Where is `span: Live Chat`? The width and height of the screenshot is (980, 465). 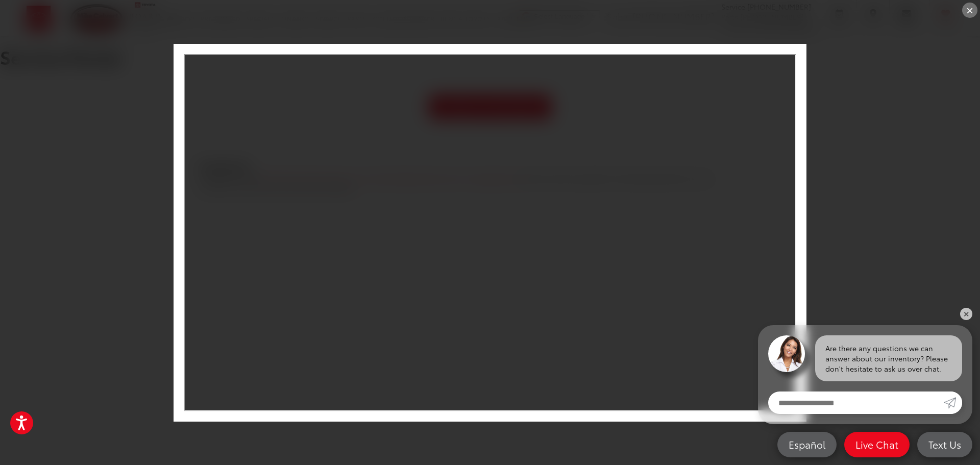
span: Live Chat is located at coordinates (877, 444).